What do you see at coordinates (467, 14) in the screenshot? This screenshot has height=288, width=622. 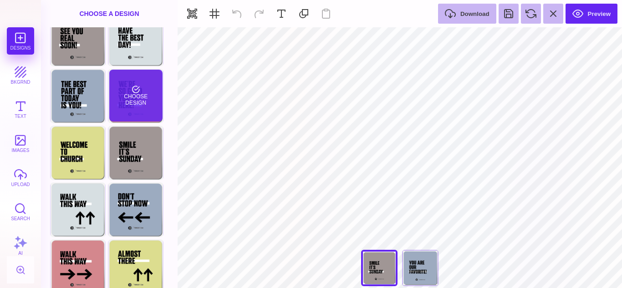 I see `button: Download` at bounding box center [467, 14].